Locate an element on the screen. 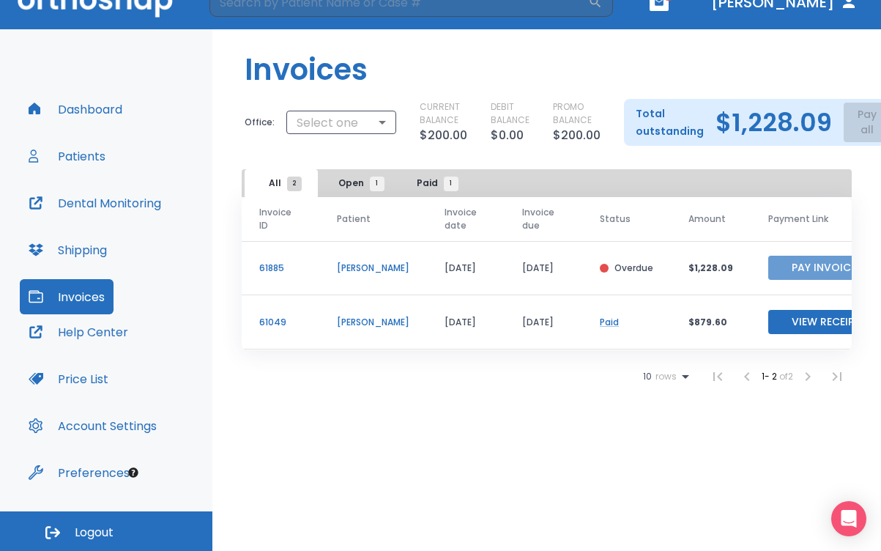  p: Total outstanding is located at coordinates (670, 122).